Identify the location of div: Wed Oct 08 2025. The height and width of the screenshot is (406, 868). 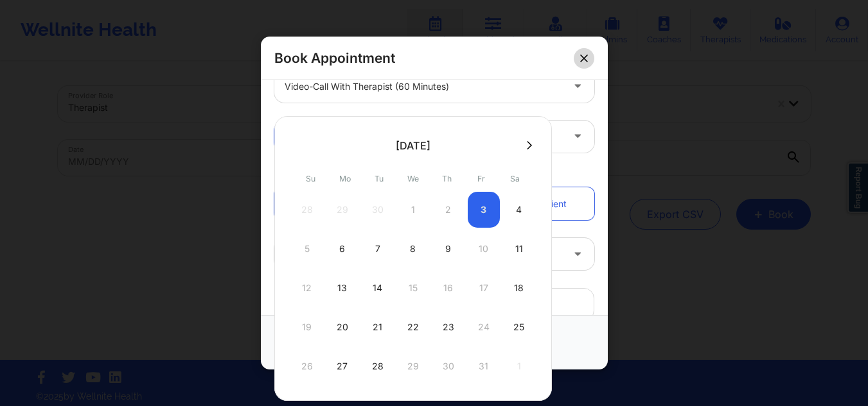
(413, 249).